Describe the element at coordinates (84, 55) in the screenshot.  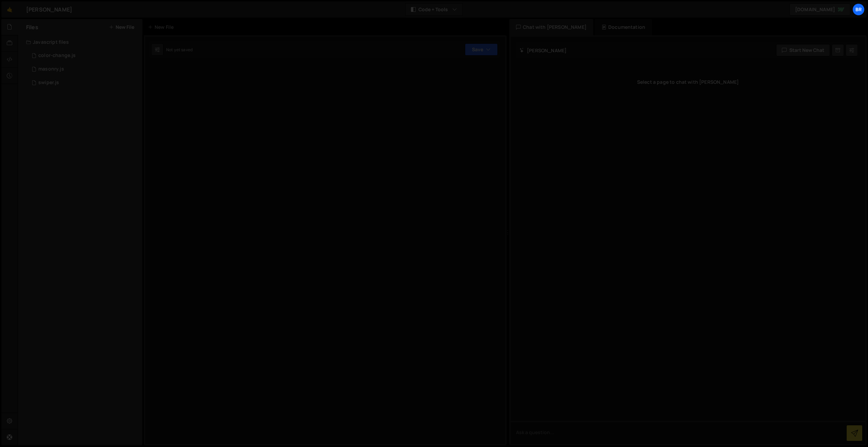
I see `div: 16297/44719.js` at that location.